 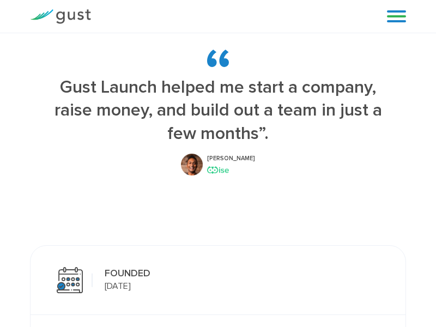 I want to click on img: quote.svg, so click(x=218, y=58).